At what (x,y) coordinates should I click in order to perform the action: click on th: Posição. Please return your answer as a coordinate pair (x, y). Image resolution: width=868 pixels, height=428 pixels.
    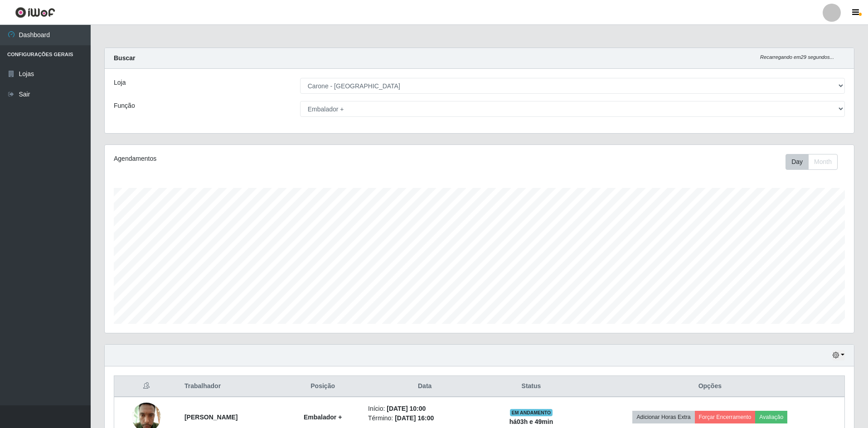
    Looking at the image, I should click on (323, 386).